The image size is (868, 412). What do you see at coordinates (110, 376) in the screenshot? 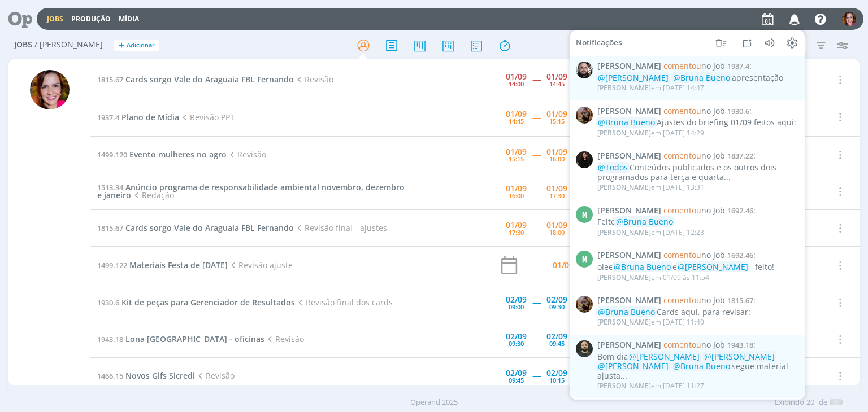
I see `span: 1466.15` at bounding box center [110, 376].